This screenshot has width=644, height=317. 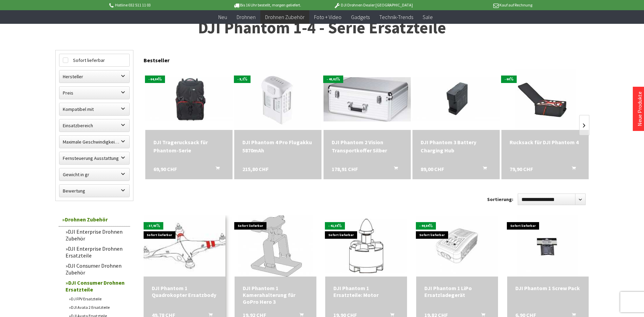 I want to click on img: DJI Phantom 1 LiPo Ersatzladegerät, so click(x=457, y=246).